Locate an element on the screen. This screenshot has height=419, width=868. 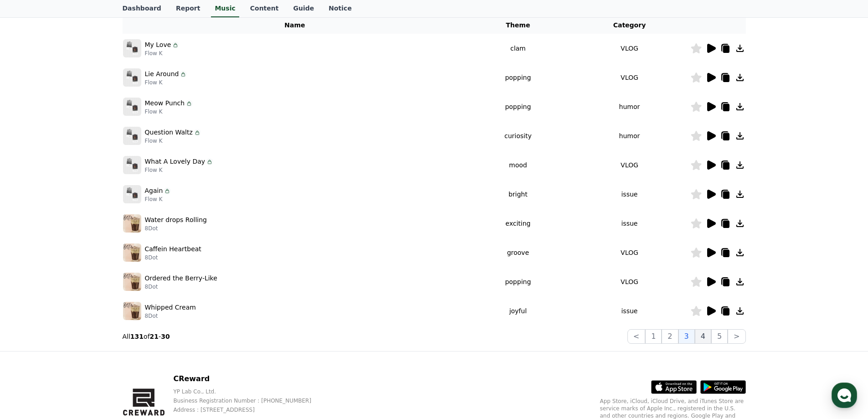
th: Name is located at coordinates (294, 25).